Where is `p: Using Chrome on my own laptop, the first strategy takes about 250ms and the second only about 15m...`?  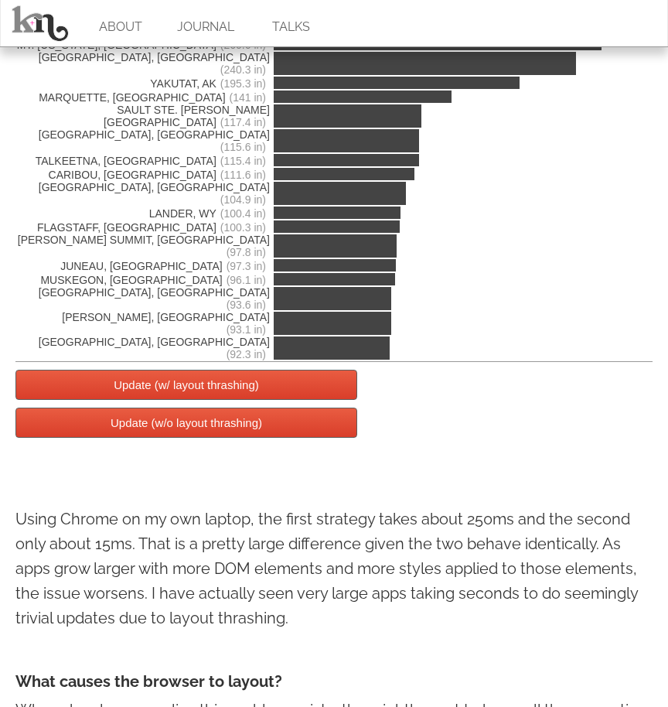
p: Using Chrome on my own laptop, the first strategy takes about 250ms and the second only about 15m... is located at coordinates (334, 568).